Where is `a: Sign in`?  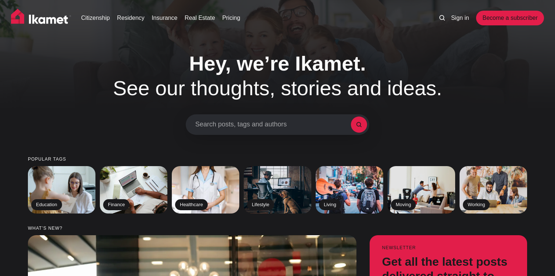 a: Sign in is located at coordinates (460, 18).